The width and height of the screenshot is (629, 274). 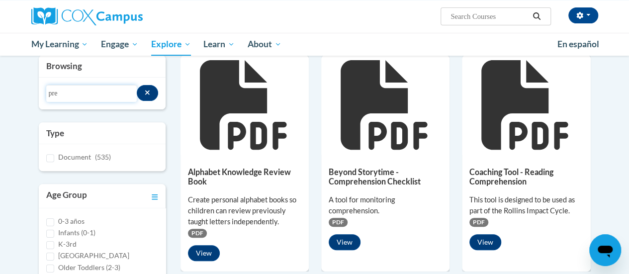 What do you see at coordinates (245, 176) in the screenshot?
I see `h5: Alphabet Knowledge Review Book` at bounding box center [245, 176].